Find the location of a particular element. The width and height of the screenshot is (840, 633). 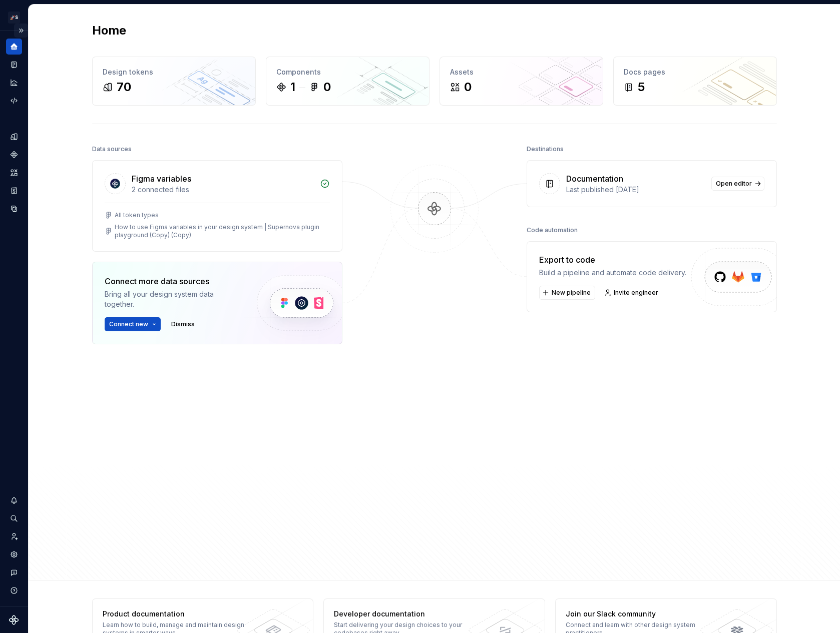

div: 2 connected files is located at coordinates (222, 190).